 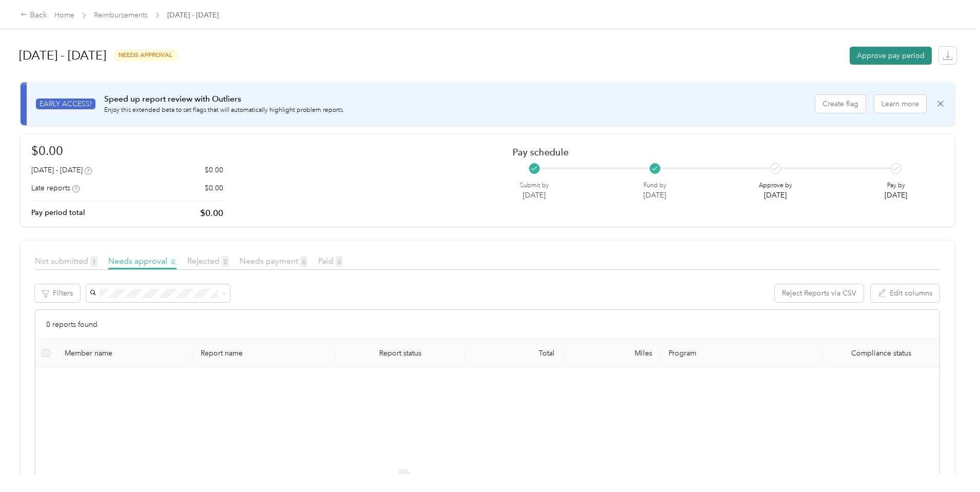 What do you see at coordinates (120, 15) in the screenshot?
I see `a: Reimbursements` at bounding box center [120, 15].